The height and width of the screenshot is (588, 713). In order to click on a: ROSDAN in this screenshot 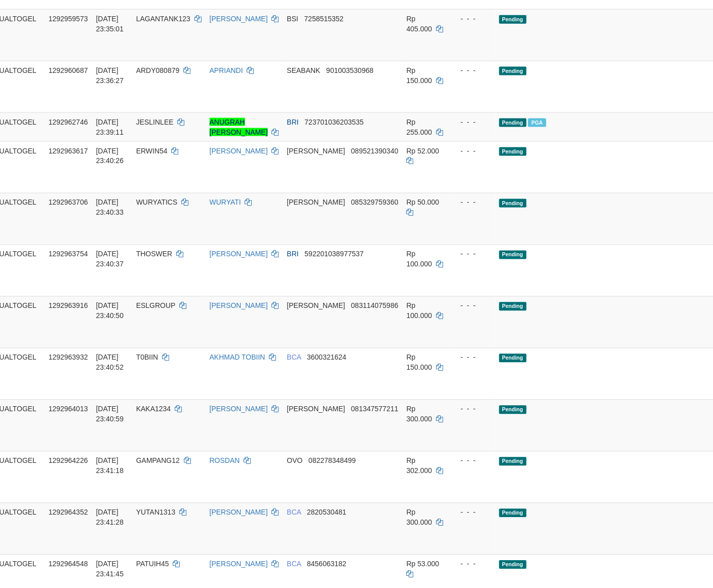, I will do `click(225, 461)`.